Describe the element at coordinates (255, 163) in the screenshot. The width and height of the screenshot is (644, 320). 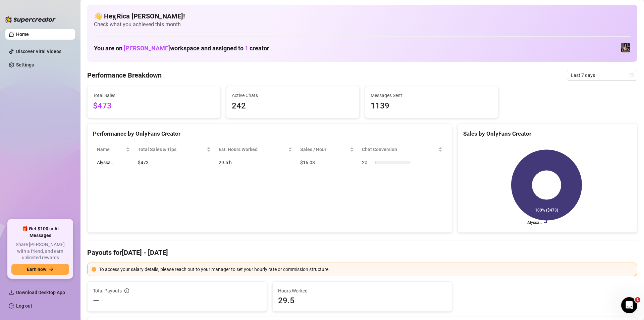
I see `td: 29.5 h` at that location.